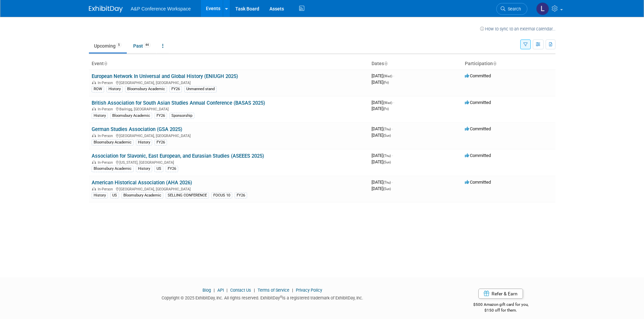 The width and height of the screenshot is (644, 319). I want to click on a: Upcoming5, so click(108, 46).